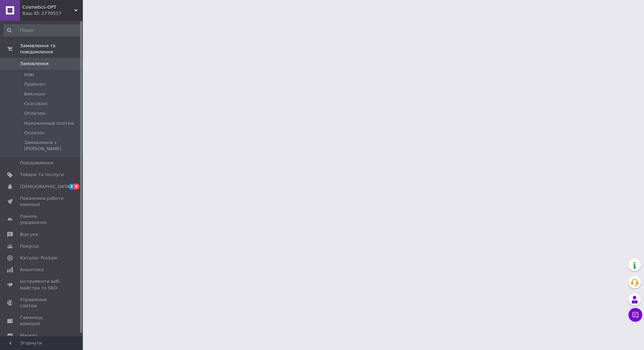 Image resolution: width=644 pixels, height=350 pixels. I want to click on span: Оплачен, so click(35, 133).